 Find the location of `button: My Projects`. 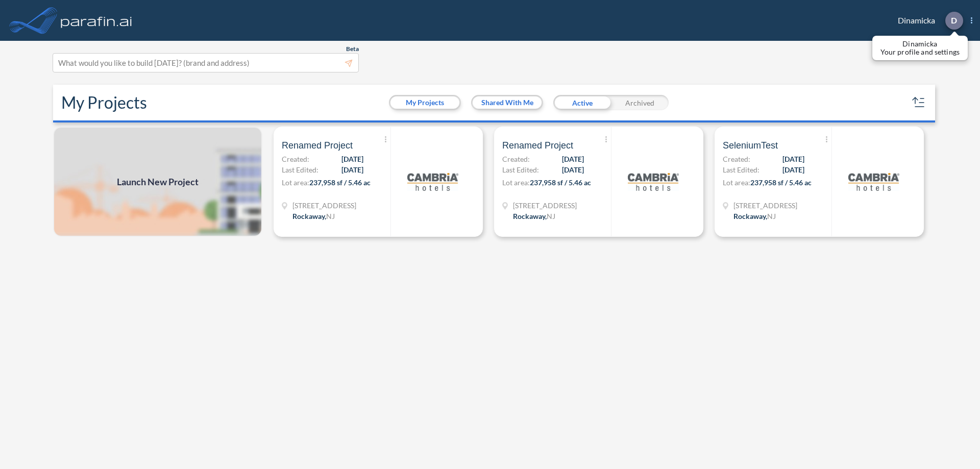

button: My Projects is located at coordinates (424, 102).